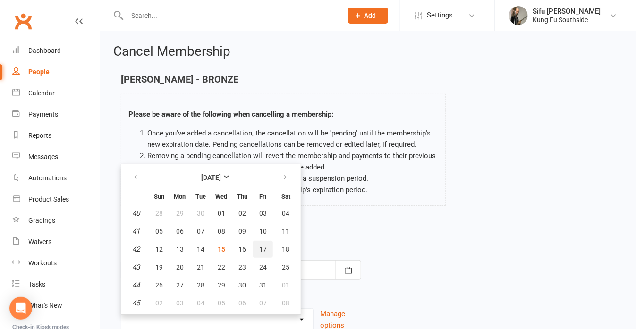 This screenshot has height=329, width=636. I want to click on span: Settings, so click(440, 15).